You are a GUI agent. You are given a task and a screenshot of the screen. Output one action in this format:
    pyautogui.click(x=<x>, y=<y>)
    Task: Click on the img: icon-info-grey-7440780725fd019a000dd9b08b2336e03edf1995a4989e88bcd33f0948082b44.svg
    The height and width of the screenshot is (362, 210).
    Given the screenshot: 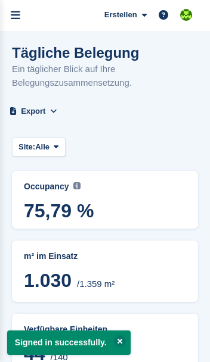 What is the action you would take?
    pyautogui.click(x=77, y=186)
    